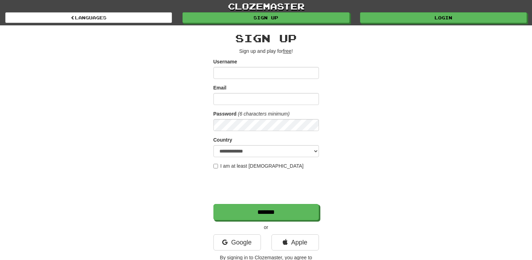  Describe the element at coordinates (287, 51) in the screenshot. I see `u: free` at that location.